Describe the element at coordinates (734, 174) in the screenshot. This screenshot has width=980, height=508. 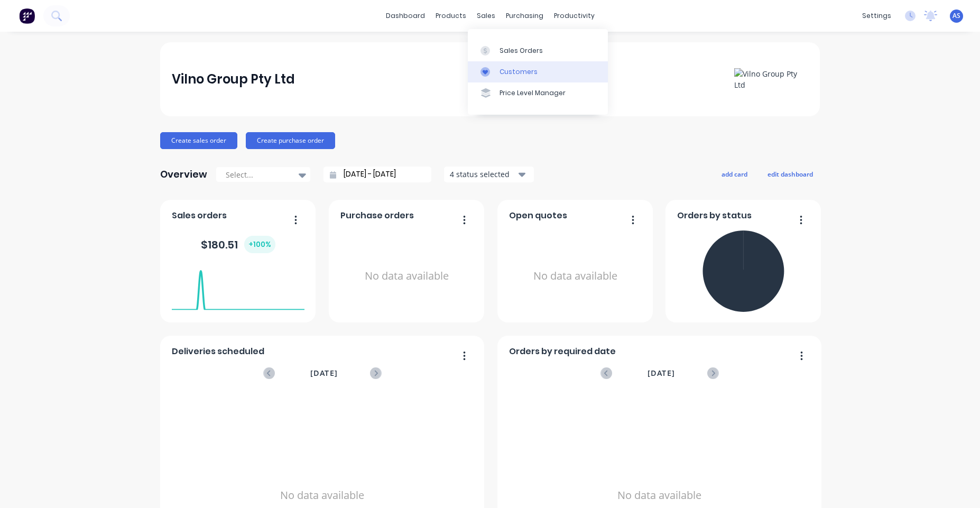
I see `button: add card` at that location.